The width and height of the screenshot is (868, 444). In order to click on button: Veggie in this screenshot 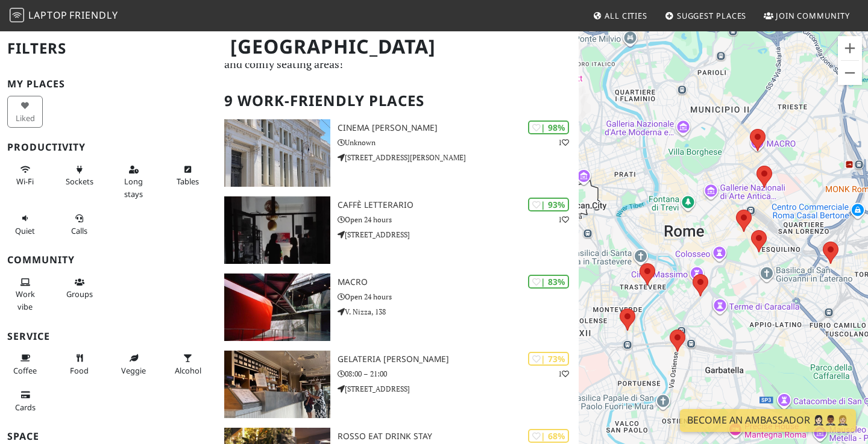, I will do `click(133, 364)`.